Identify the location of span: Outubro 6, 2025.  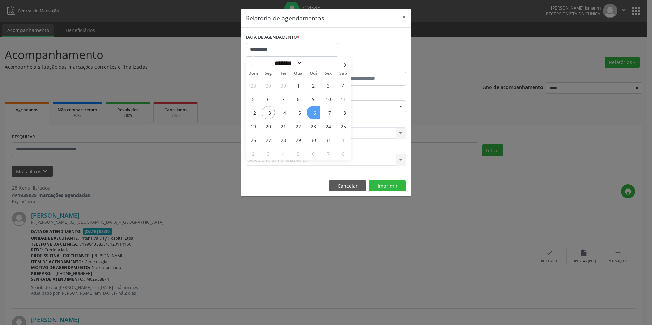
(268, 99).